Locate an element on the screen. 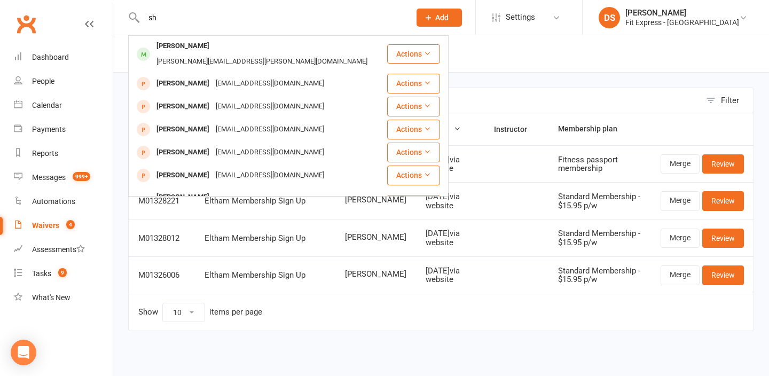 The image size is (769, 376). a: Payments is located at coordinates (63, 129).